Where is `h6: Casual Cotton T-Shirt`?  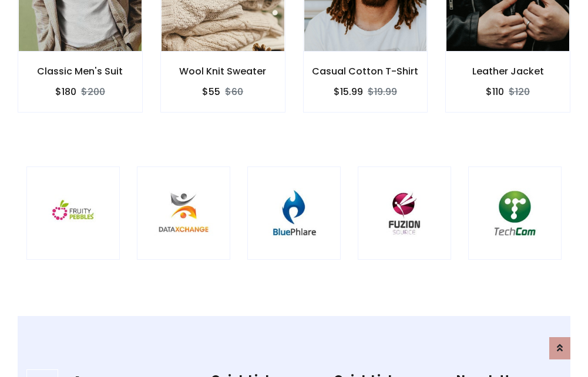
h6: Casual Cotton T-Shirt is located at coordinates (366, 71).